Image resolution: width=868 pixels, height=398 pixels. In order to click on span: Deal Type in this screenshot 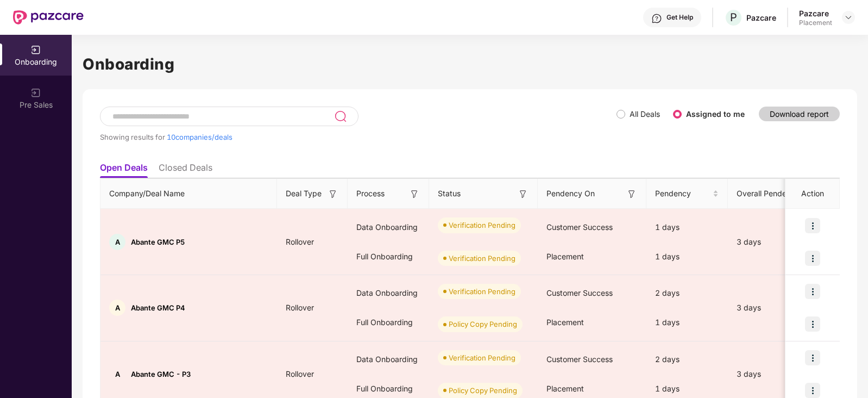, I will do `click(304, 193)`.